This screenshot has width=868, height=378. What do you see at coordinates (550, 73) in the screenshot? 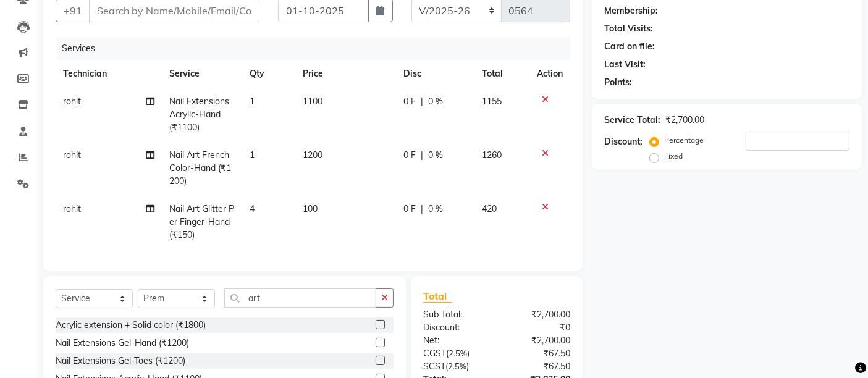
I see `th: Action` at bounding box center [550, 73].